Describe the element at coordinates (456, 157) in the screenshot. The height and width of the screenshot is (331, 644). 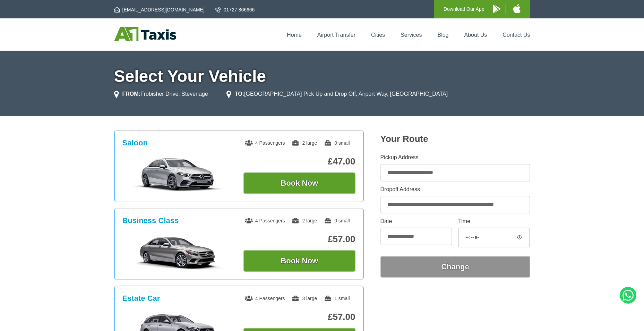
I see `label: Pickup Address` at that location.